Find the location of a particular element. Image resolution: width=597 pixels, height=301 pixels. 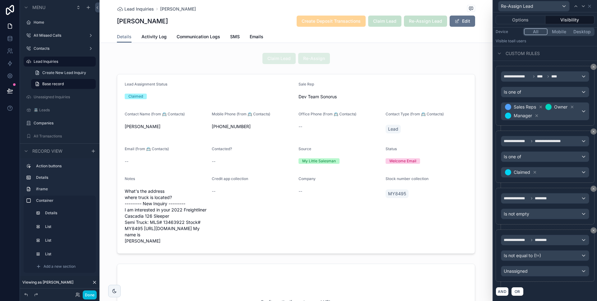

span: Details is located at coordinates (124, 37).